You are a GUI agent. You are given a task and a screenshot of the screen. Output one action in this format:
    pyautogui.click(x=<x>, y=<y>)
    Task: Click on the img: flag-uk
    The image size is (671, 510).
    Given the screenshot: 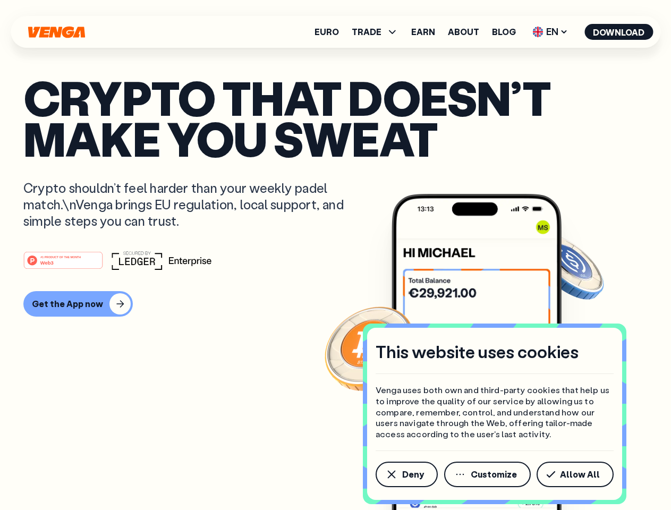 What is the action you would take?
    pyautogui.click(x=538, y=32)
    